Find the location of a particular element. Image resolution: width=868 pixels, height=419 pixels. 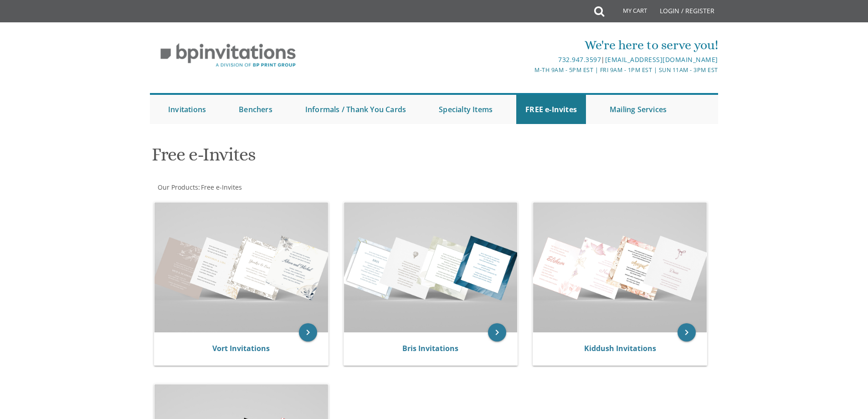

div: M-Th 9am - 5pm EST | Fri 9am - 1pm EST | Sun 11am - 3pm EST is located at coordinates (529, 70).